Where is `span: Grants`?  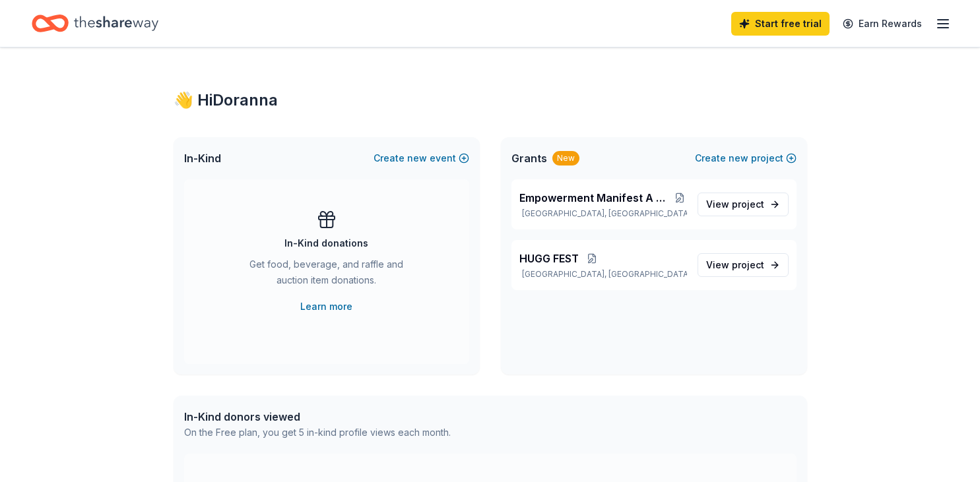 span: Grants is located at coordinates (530, 158).